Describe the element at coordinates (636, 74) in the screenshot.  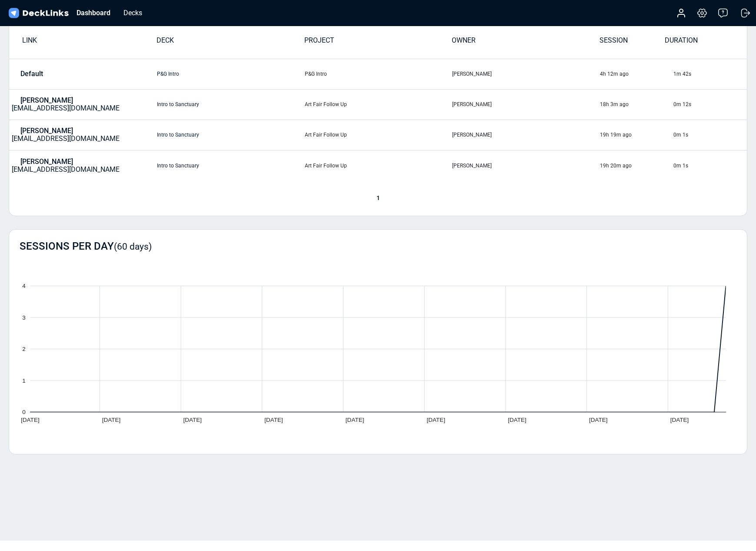
I see `div: 4h 12m ago` at that location.